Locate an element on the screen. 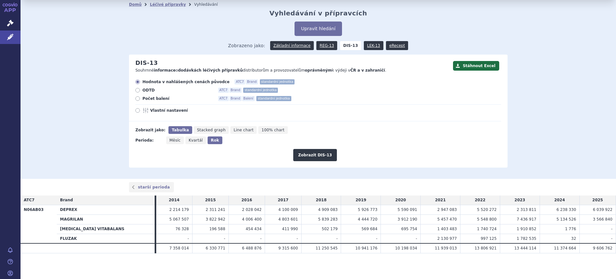  td: 2014 is located at coordinates (174, 200).